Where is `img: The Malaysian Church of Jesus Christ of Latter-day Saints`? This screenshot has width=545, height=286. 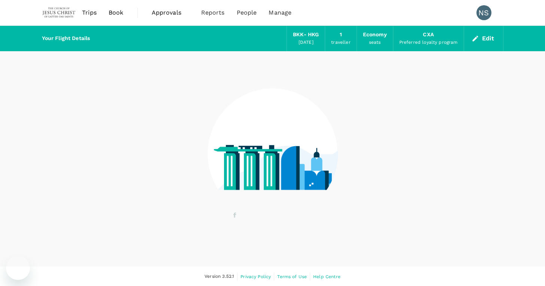
img: The Malaysian Church of Jesus Christ of Latter-day Saints is located at coordinates (59, 13).